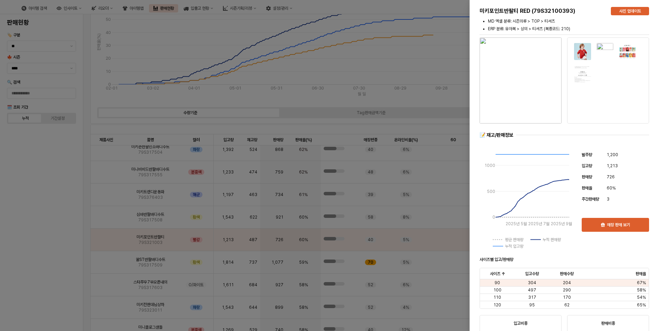 Image resolution: width=664 pixels, height=331 pixels. Describe the element at coordinates (630, 11) in the screenshot. I see `p: 사진 업데이트` at that location.